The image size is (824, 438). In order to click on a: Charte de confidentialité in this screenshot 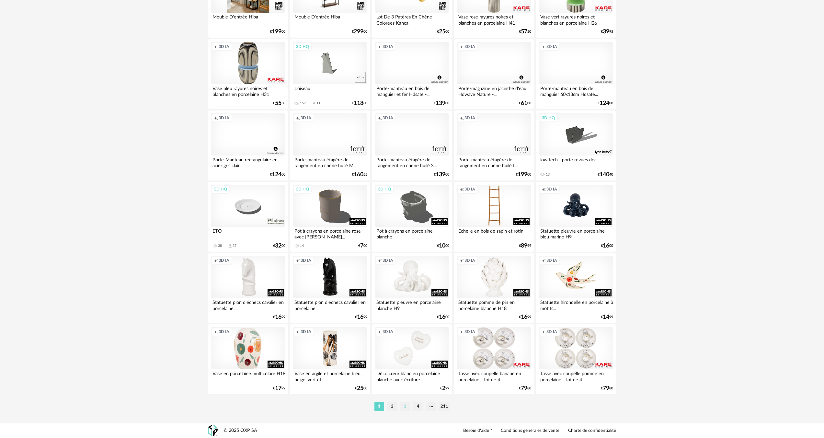, I will do `click(592, 431)`.